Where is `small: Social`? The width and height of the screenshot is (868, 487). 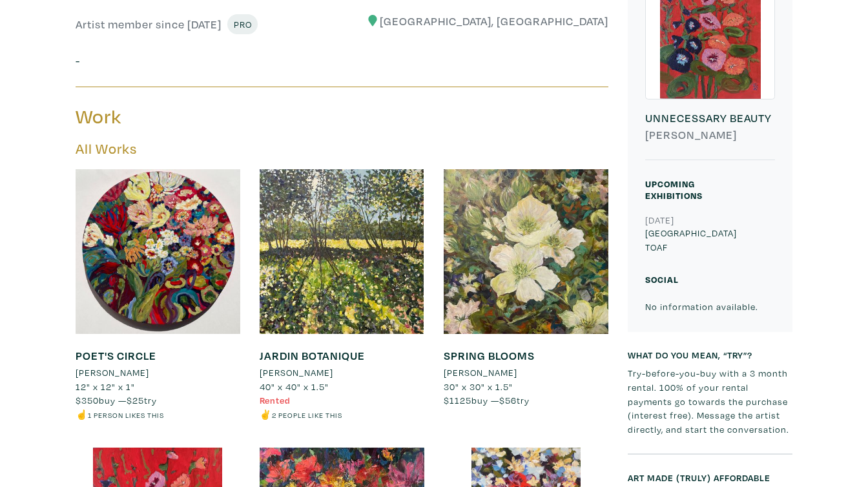 small: Social is located at coordinates (662, 279).